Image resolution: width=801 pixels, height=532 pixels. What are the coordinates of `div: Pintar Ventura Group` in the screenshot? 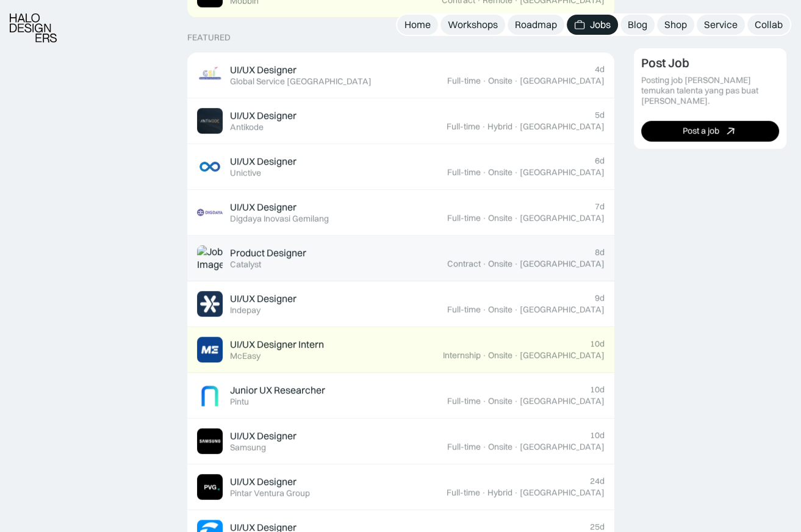 It's located at (270, 493).